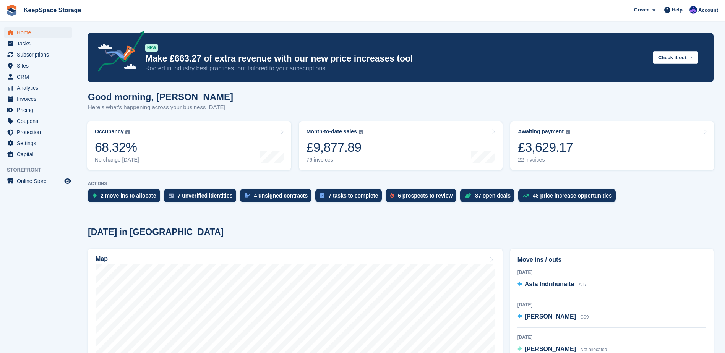 This screenshot has height=353, width=725. Describe the element at coordinates (401, 184) in the screenshot. I see `p: ACTIONS` at that location.